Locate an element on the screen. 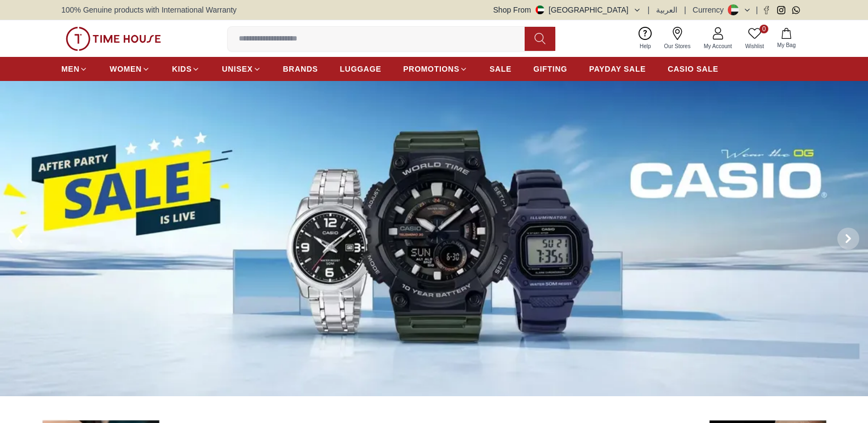  div: Currency is located at coordinates (710, 10).